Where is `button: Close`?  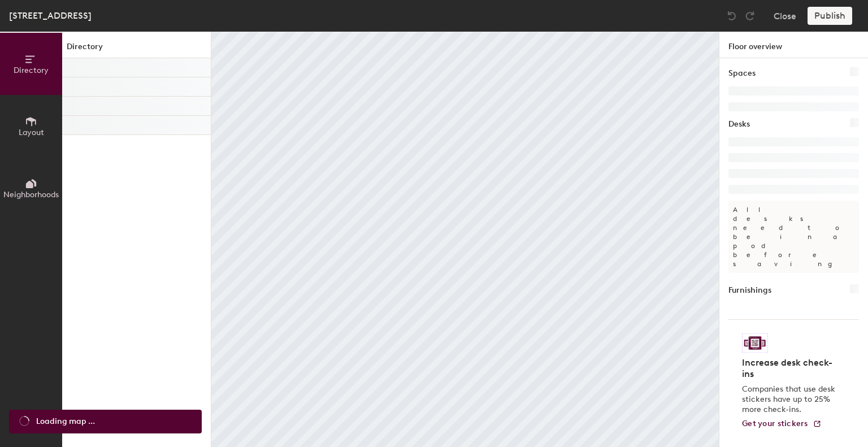
button: Close is located at coordinates (785, 16).